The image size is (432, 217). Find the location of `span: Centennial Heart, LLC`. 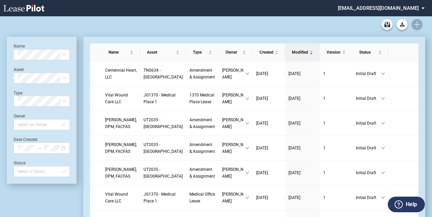

span: Centennial Heart, LLC is located at coordinates (121, 74).